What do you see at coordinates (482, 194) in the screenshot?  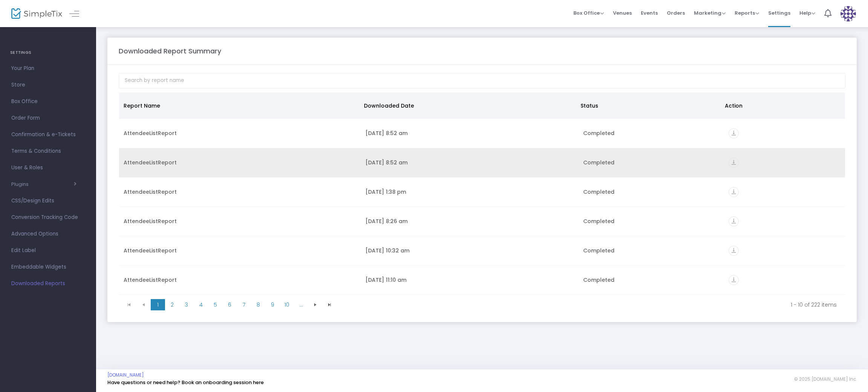 I see `div: Data table` at bounding box center [482, 194].